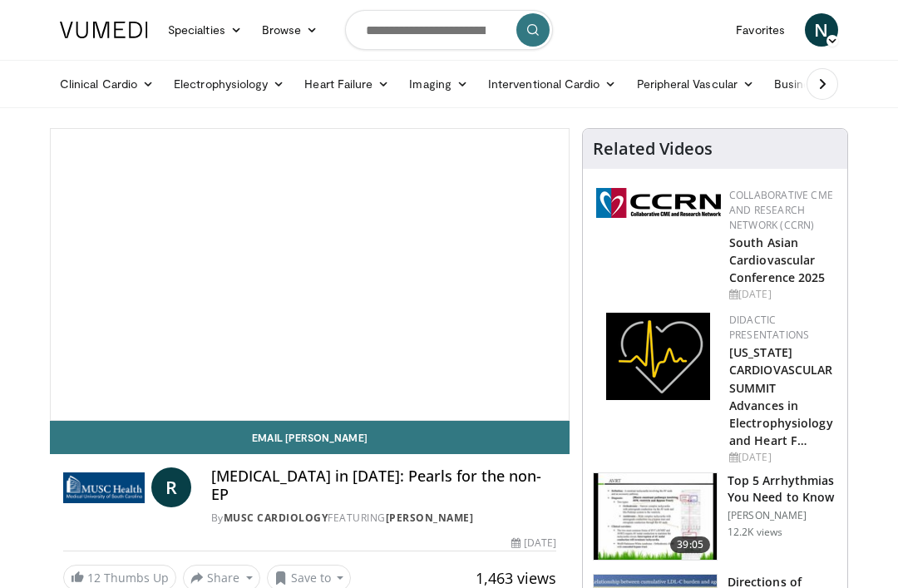 The width and height of the screenshot is (898, 588). What do you see at coordinates (107, 84) in the screenshot?
I see `a: Clinical Cardio` at bounding box center [107, 84].